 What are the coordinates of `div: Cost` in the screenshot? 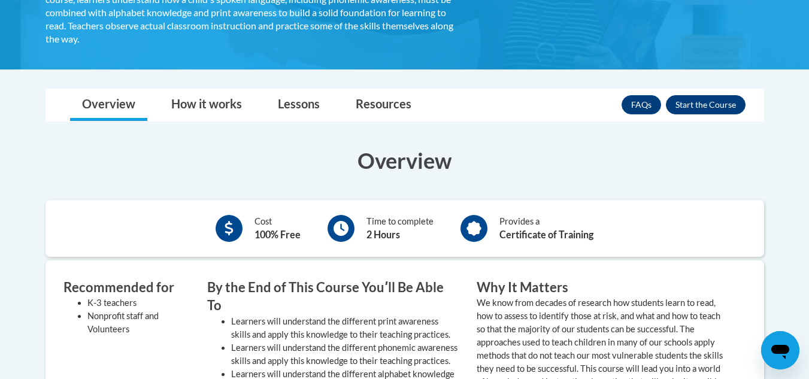 It's located at (277, 228).